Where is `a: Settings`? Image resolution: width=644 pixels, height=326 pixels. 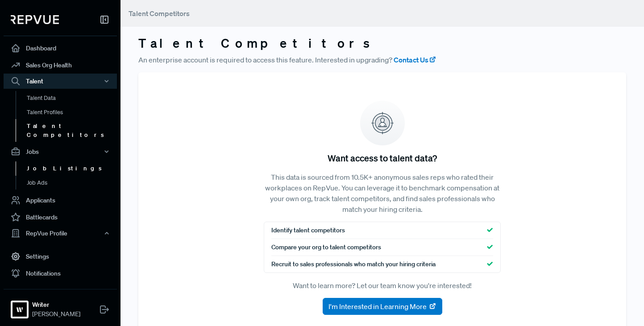
a: Settings is located at coordinates (60, 257).